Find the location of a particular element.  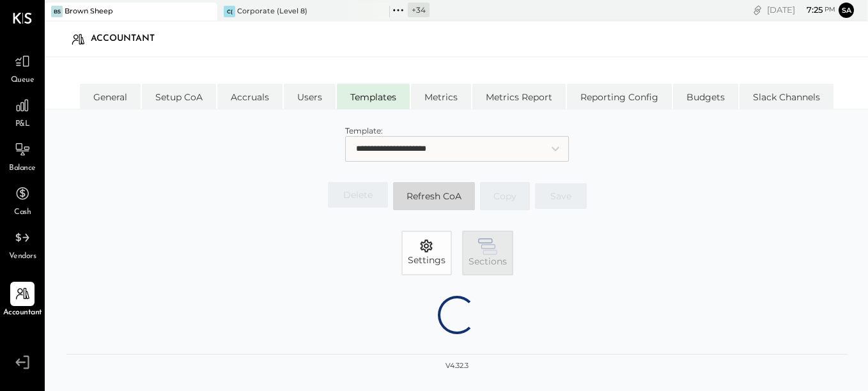

span: 7 : 25 is located at coordinates (810, 10).